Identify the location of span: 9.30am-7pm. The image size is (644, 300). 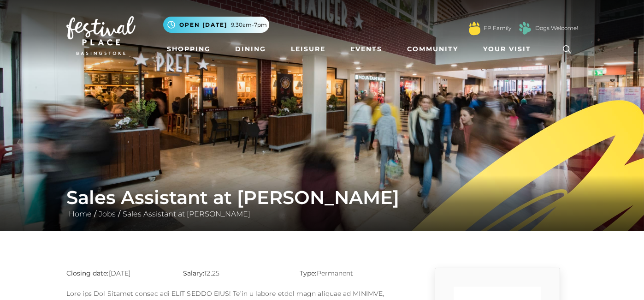
(249, 25).